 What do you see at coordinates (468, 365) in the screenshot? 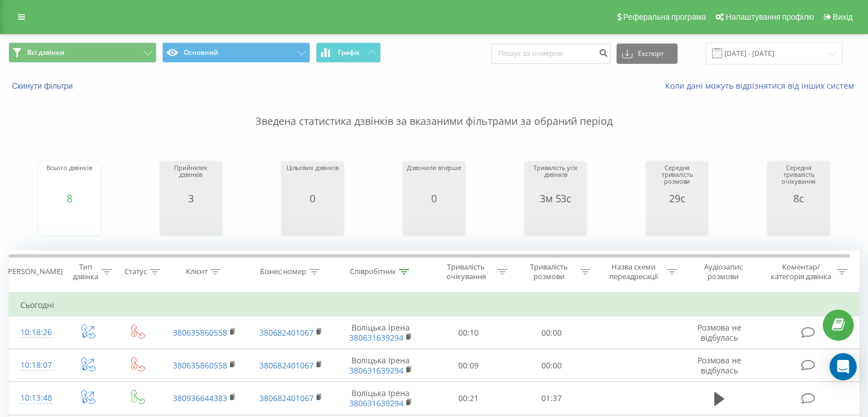
I see `td: 00:09` at bounding box center [468, 365].